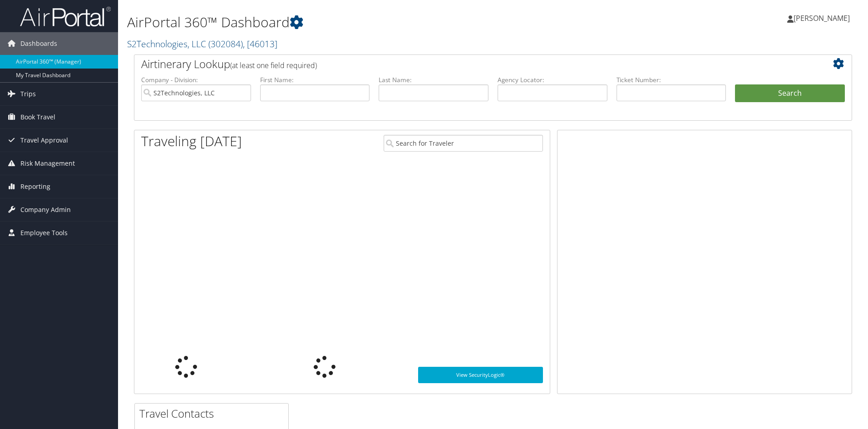 The image size is (868, 429). What do you see at coordinates (480, 375) in the screenshot?
I see `a: View SecurityLogic®` at bounding box center [480, 375].